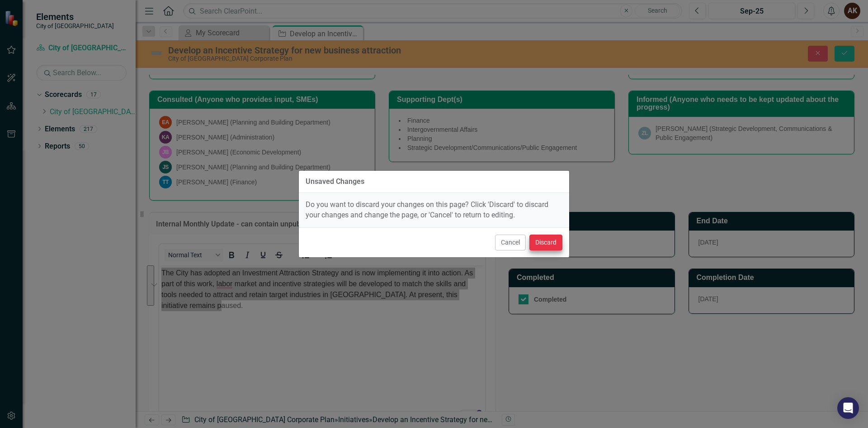  I want to click on p: The City has adopted an Investment Attraction Strategy and is now implementing it into action. As..., so click(163, 24).